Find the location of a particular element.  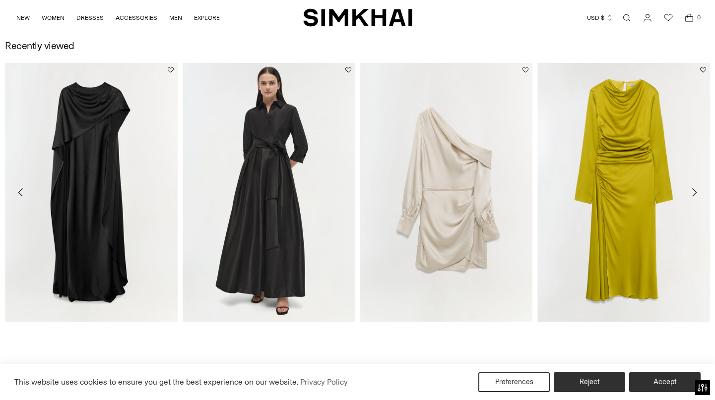

button: Accept is located at coordinates (665, 382).